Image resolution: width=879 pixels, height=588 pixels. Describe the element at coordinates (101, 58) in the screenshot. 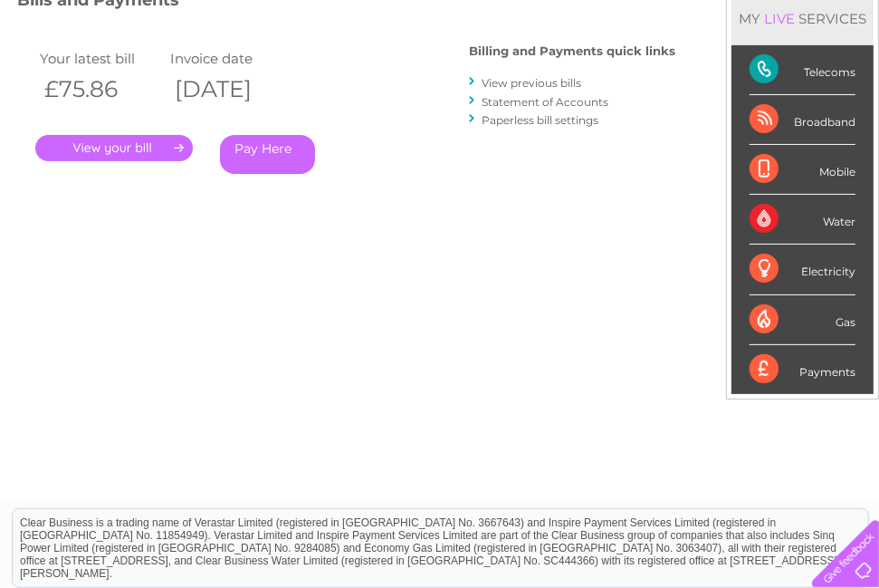

I see `td: Your latest bill` at that location.